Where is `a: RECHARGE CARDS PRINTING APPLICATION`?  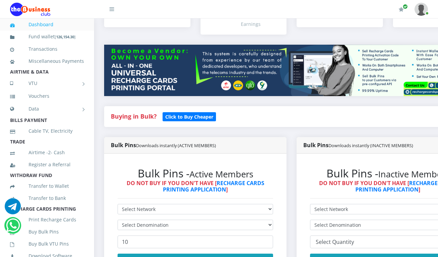
a: RECHARGE CARDS PRINTING APPLICATION is located at coordinates (214, 186).